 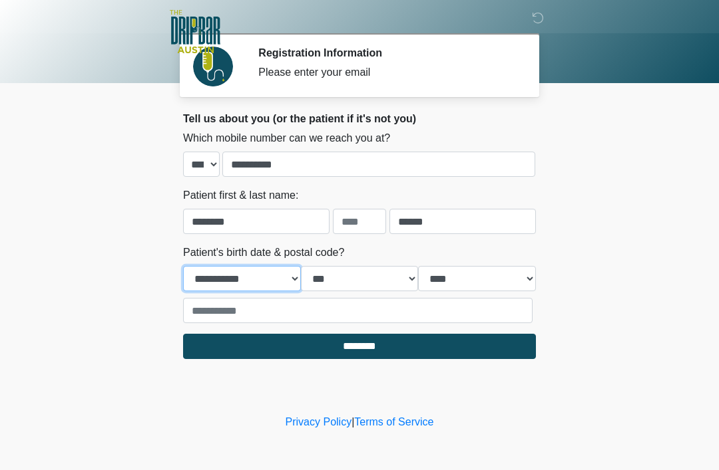 I want to click on a: Privacy Policy, so click(x=319, y=422).